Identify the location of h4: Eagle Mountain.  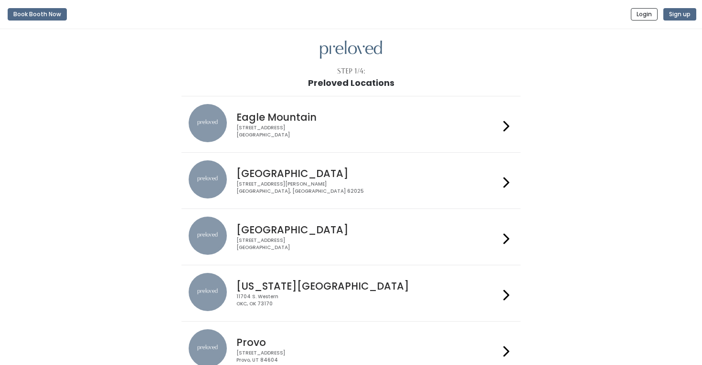
(368, 117).